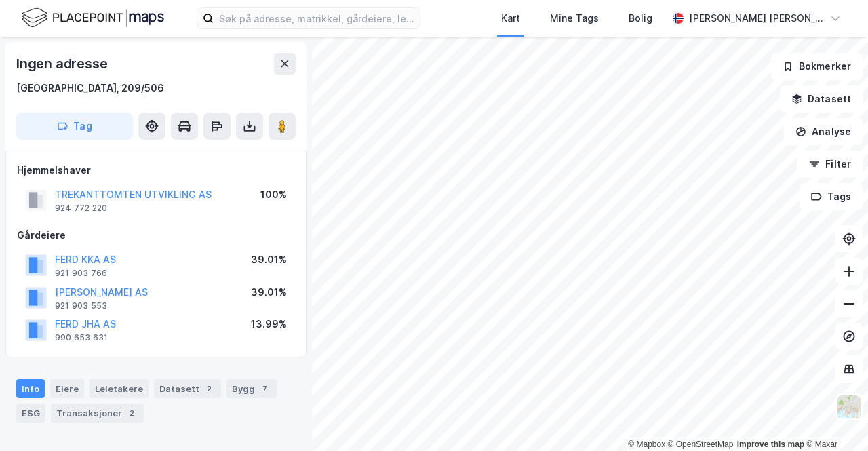 This screenshot has width=868, height=451. What do you see at coordinates (575, 18) in the screenshot?
I see `div: Mine Tags` at bounding box center [575, 18].